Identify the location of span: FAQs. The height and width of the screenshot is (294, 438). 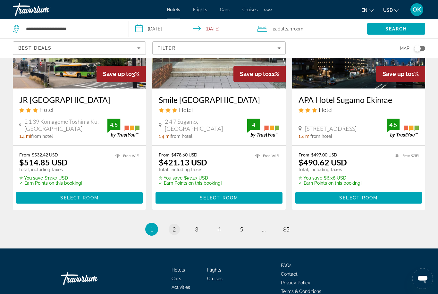
(286, 265).